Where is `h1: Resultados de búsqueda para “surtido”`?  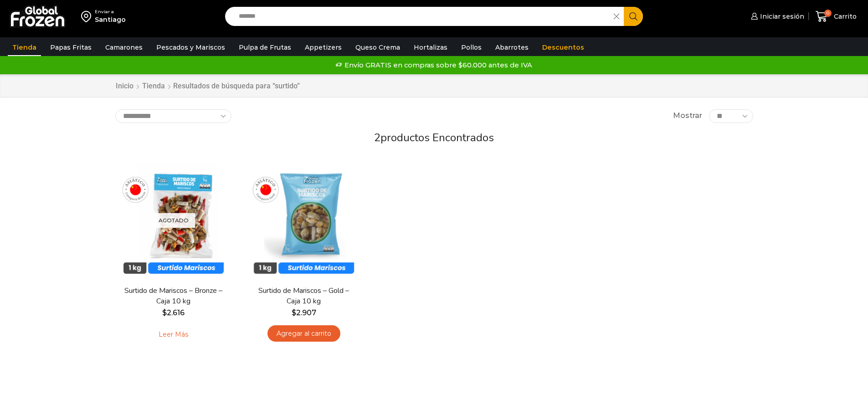 h1: Resultados de búsqueda para “surtido” is located at coordinates (236, 86).